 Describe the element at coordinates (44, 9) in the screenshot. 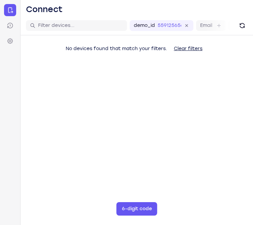

I see `h1: Connect` at that location.